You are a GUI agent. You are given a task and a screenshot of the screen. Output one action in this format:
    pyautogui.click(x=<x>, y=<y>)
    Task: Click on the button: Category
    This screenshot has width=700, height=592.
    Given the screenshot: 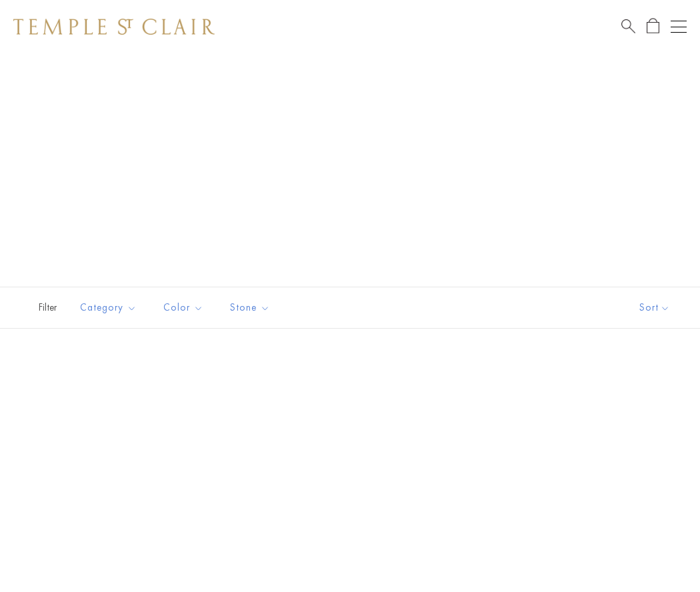 What is the action you would take?
    pyautogui.click(x=108, y=308)
    